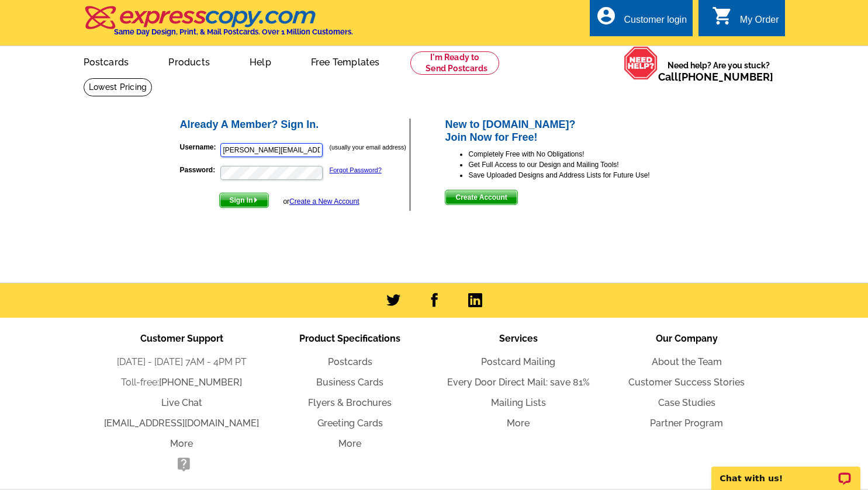 This screenshot has height=490, width=868. What do you see at coordinates (368, 147) in the screenshot?
I see `small: (usually your email address)` at bounding box center [368, 147].